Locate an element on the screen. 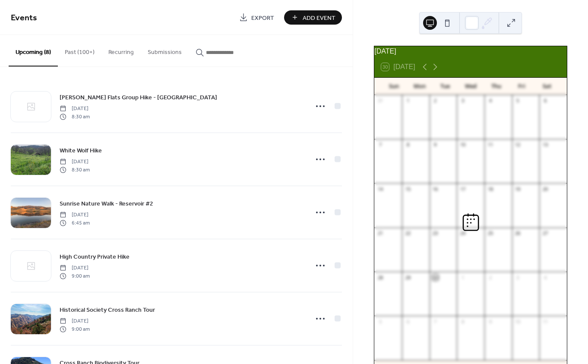  a: Export is located at coordinates (257, 17).